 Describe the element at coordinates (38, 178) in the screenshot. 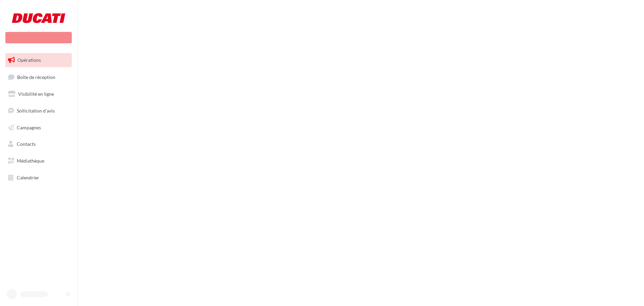

I see `a: Calendrier` at that location.